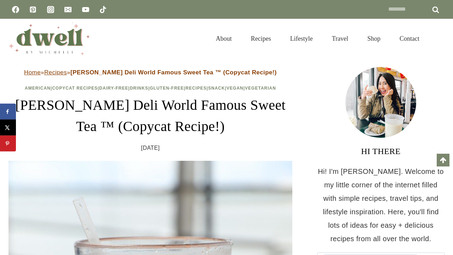 Image resolution: width=453 pixels, height=255 pixels. I want to click on a: Email, so click(68, 10).